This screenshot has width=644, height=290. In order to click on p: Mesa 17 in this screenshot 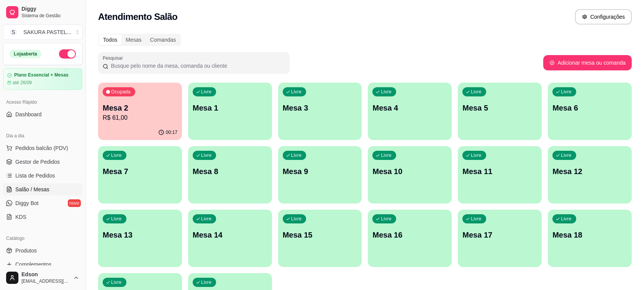, I will do `click(500, 235)`.